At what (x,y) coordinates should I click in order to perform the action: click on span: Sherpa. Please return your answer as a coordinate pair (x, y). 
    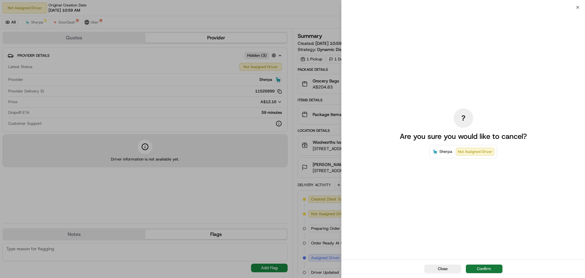
    Looking at the image, I should click on (446, 151).